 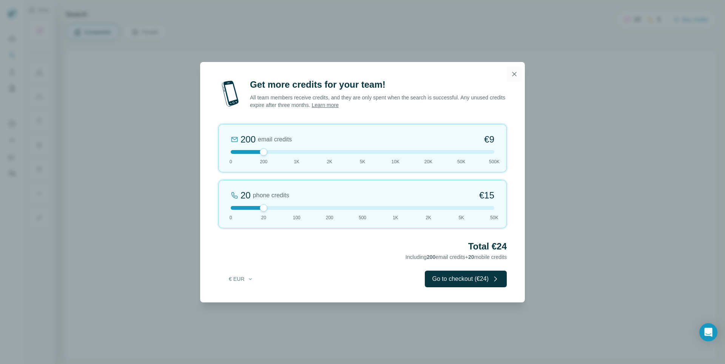 What do you see at coordinates (363, 218) in the screenshot?
I see `span: 500` at bounding box center [363, 218].